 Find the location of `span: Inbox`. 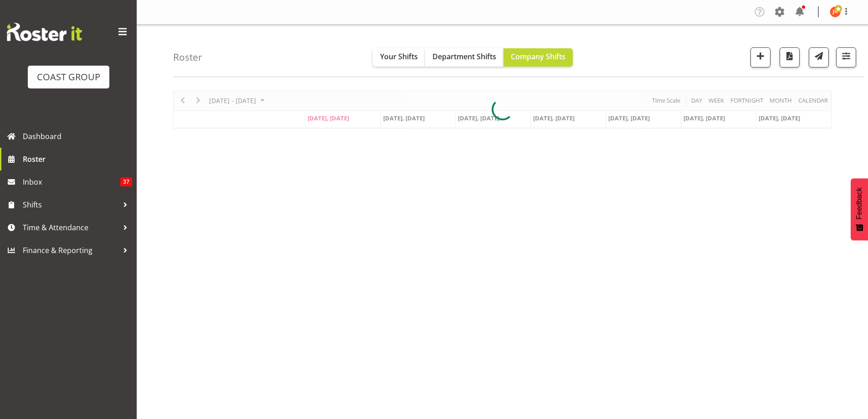

span: Inbox is located at coordinates (72, 182).